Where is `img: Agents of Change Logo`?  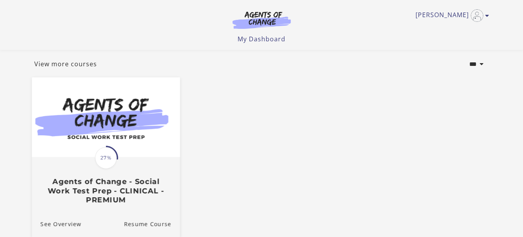 img: Agents of Change Logo is located at coordinates (262, 20).